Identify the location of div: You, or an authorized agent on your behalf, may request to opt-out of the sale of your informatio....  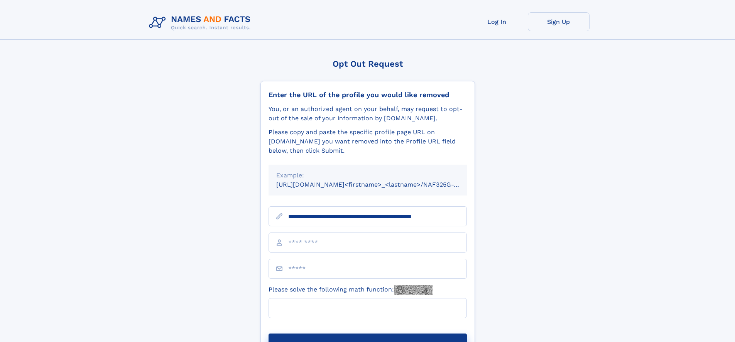
(368, 114).